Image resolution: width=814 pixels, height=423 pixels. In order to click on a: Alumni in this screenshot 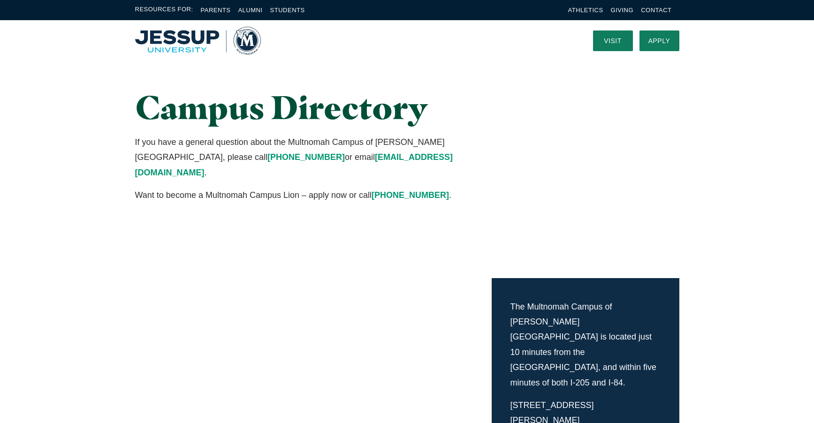, I will do `click(250, 10)`.